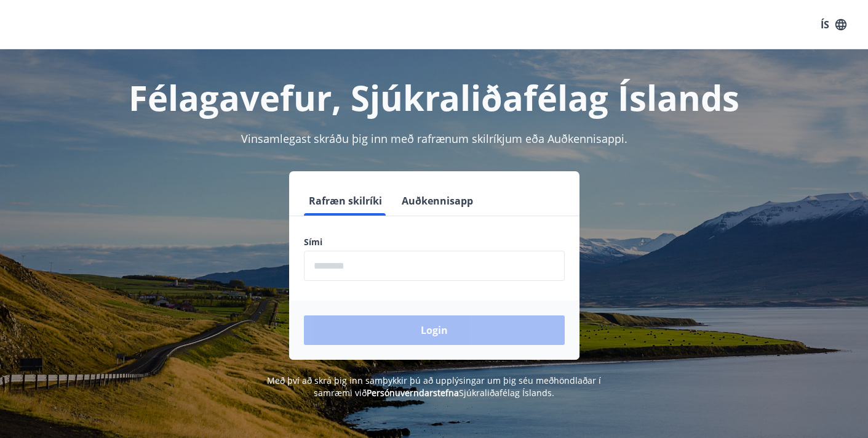 This screenshot has height=438, width=868. Describe the element at coordinates (434, 386) in the screenshot. I see `span: Með því að skrá þig inn samþykkir þú að upplýsingar um þig séu meðhöndlaðar í samræmi við Sjúkral...` at that location.